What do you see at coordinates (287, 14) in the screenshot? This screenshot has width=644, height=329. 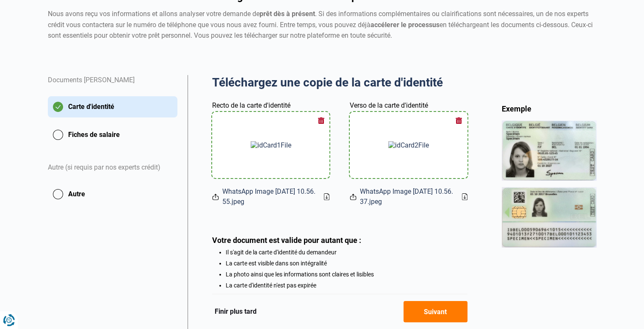 I see `strong: prêt dès à présent` at bounding box center [287, 14].